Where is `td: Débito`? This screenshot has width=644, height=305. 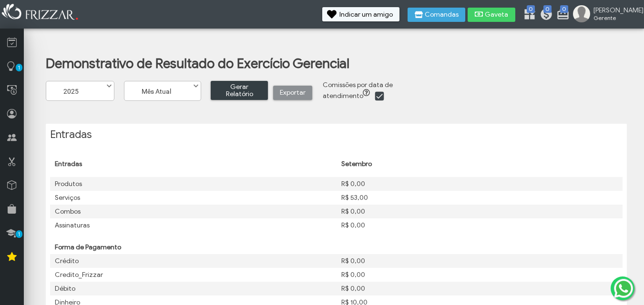 td: Débito is located at coordinates (193, 288).